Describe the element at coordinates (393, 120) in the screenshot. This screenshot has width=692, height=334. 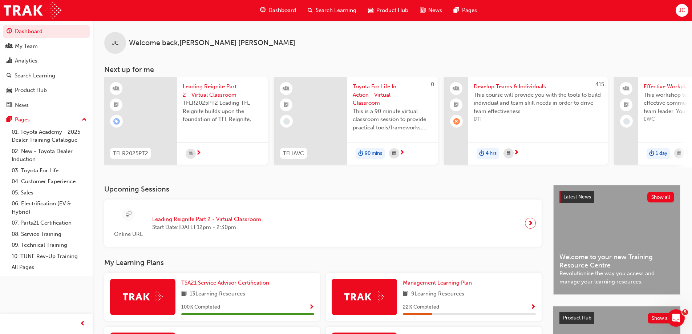
I see `span: This is a 90 minute virtual classroom session to provide practical tools/frameworks, behaviours a...` at that location.